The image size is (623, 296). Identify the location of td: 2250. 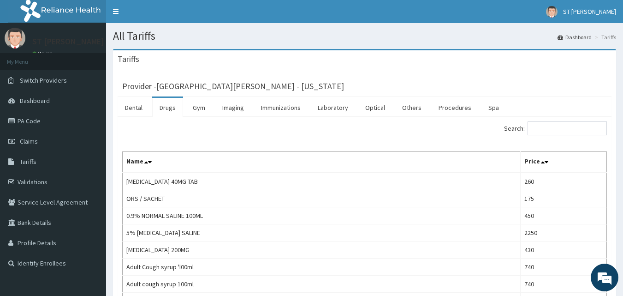
(563, 233).